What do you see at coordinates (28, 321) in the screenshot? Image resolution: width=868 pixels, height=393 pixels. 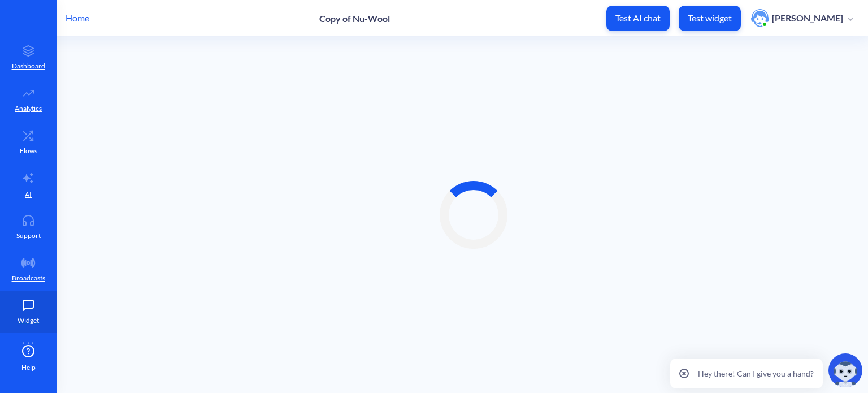 I see `p: Widget` at bounding box center [28, 321].